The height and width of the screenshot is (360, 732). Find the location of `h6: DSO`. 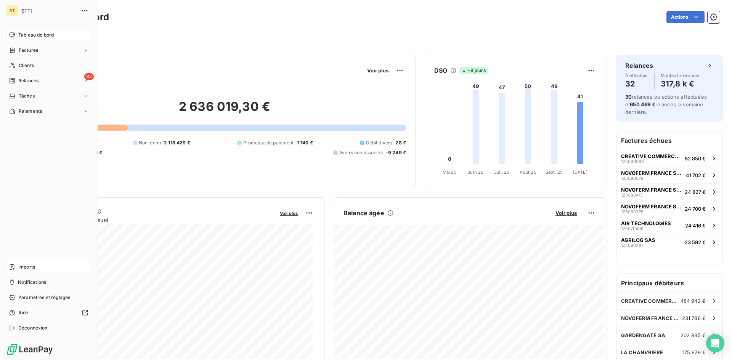

h6: DSO is located at coordinates (441, 71).